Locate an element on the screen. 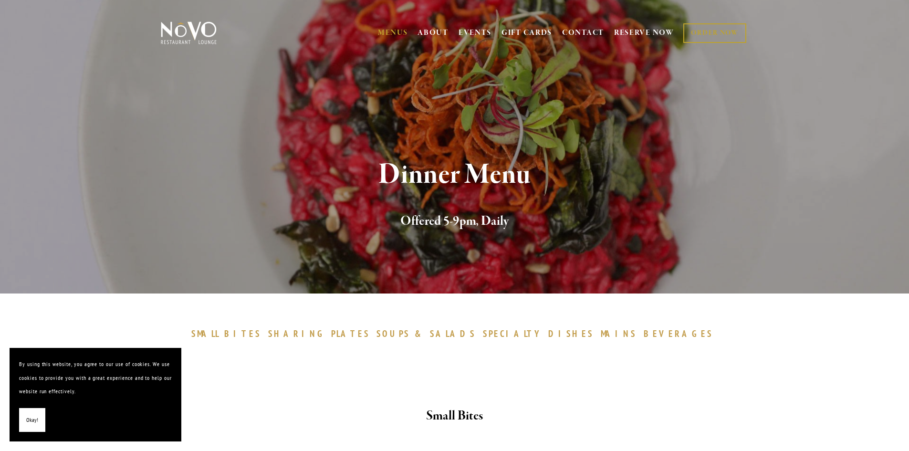  a: MENUS is located at coordinates (393, 33).